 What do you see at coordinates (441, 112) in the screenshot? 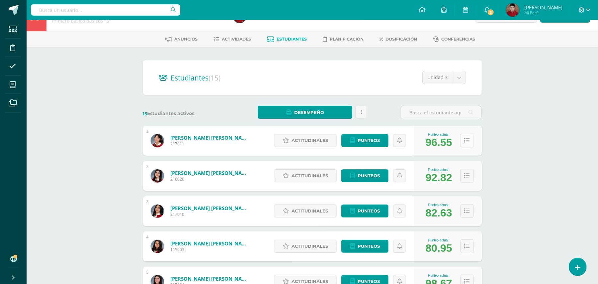
I see `input: Busca el estudiante aquí...` at bounding box center [441, 112].